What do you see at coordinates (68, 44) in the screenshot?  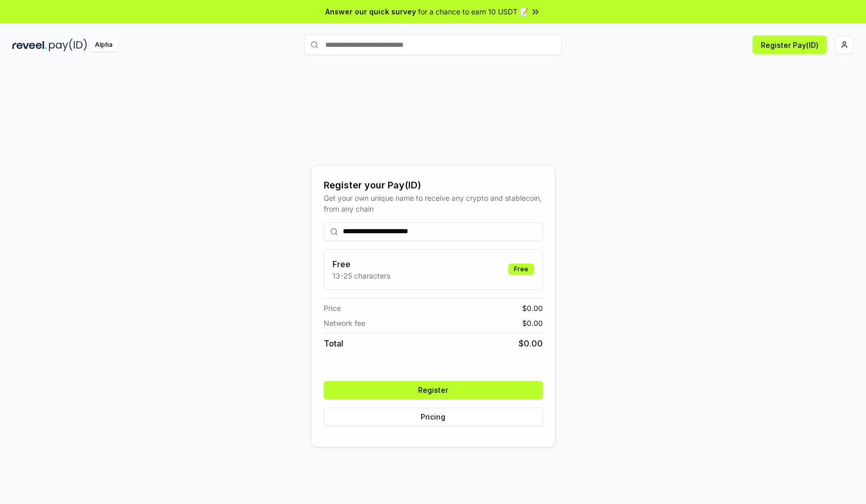 I see `img: pay_id` at bounding box center [68, 44].